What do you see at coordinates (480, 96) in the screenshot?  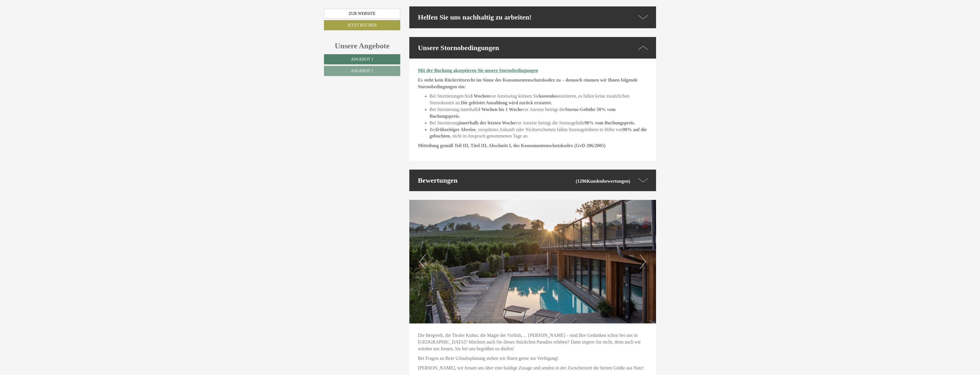 I see `strong: 3 Wochen` at bounding box center [480, 96].